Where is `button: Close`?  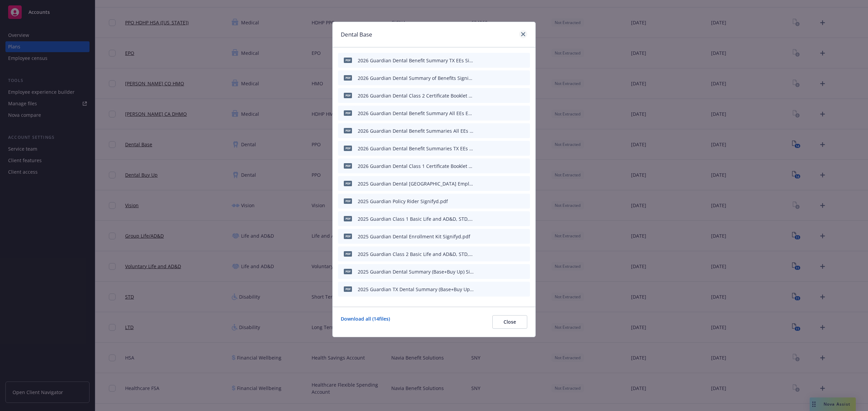
button: Close is located at coordinates (509, 322).